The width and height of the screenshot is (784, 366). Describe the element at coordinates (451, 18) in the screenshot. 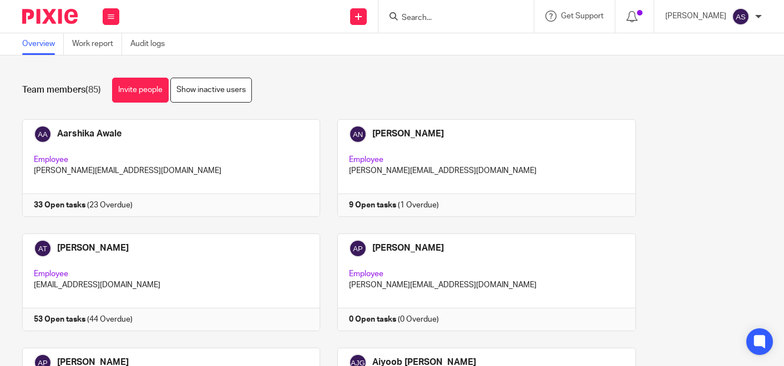

I see `input: Search` at that location.